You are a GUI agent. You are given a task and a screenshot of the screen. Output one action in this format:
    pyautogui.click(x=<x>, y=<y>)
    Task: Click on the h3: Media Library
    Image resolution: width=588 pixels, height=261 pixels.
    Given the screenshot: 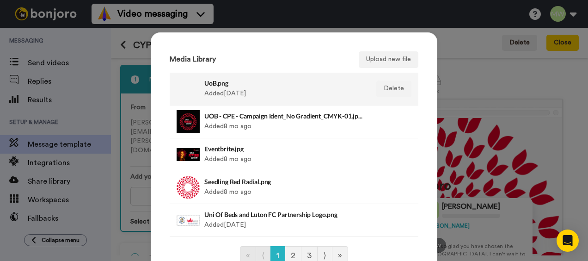 What is the action you would take?
    pyautogui.click(x=193, y=60)
    